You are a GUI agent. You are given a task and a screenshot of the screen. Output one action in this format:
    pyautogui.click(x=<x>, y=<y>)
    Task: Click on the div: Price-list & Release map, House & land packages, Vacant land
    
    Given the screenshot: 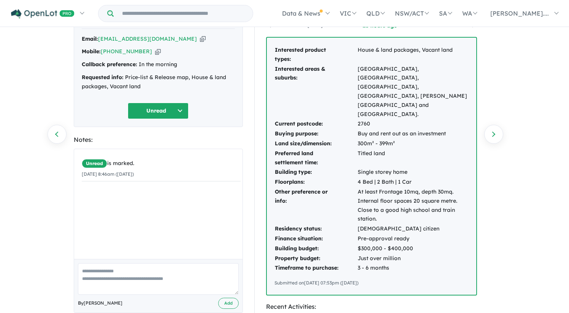 What is the action you would take?
    pyautogui.click(x=158, y=82)
    